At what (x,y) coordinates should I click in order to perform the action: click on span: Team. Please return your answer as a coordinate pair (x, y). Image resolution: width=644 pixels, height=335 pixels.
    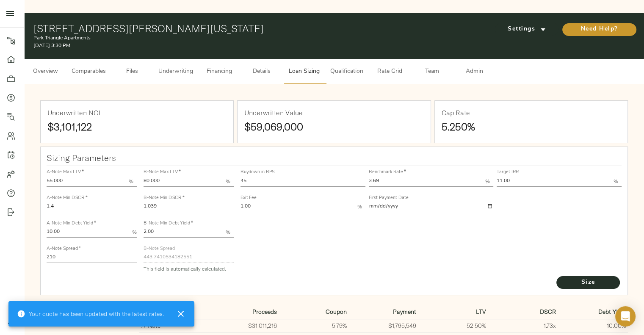
    Looking at the image, I should click on (431, 71).